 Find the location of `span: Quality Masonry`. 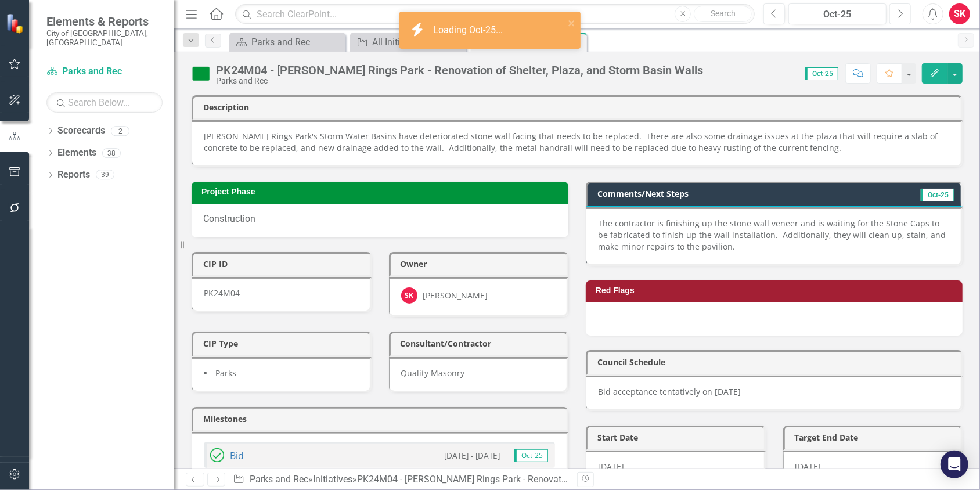

span: Quality Masonry is located at coordinates (433, 373).